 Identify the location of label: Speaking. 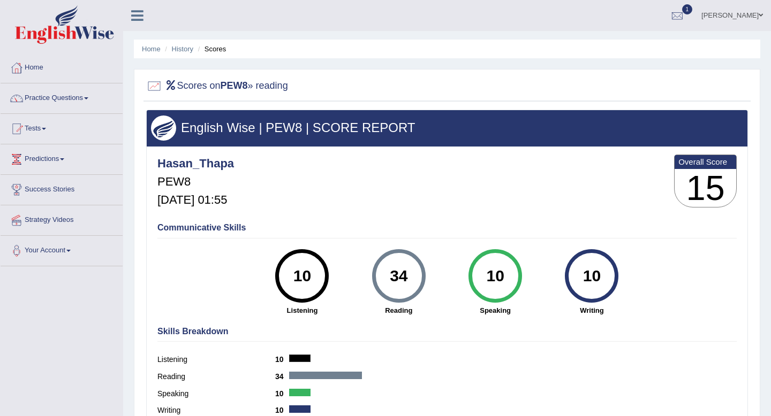
(216, 394).